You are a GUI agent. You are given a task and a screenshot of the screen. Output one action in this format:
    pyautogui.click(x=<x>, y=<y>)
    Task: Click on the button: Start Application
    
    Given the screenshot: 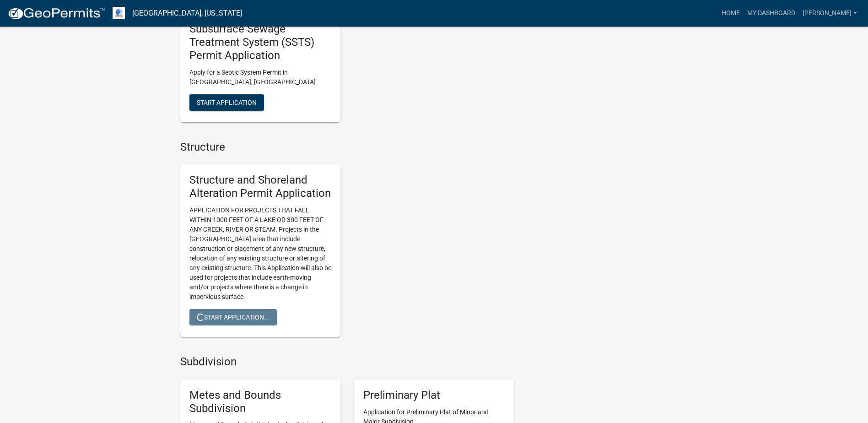 What is the action you would take?
    pyautogui.click(x=226, y=103)
    